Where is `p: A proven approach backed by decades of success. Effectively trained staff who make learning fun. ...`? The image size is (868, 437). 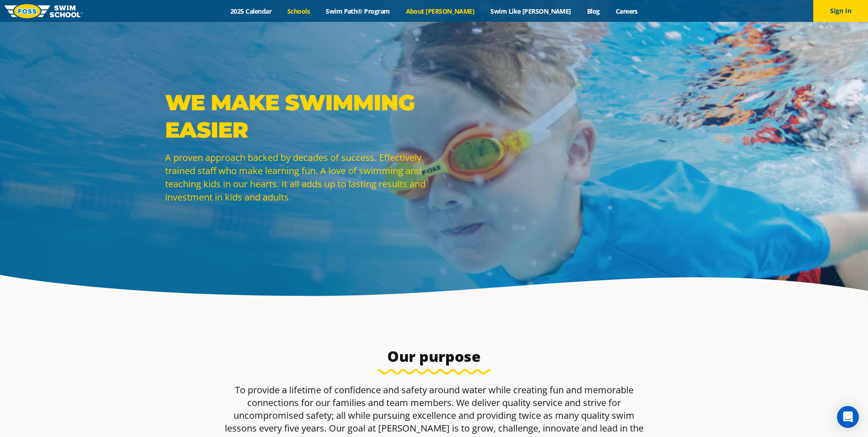 p: A proven approach backed by decades of success. Effectively trained staff who make learning fun. ... is located at coordinates (297, 177).